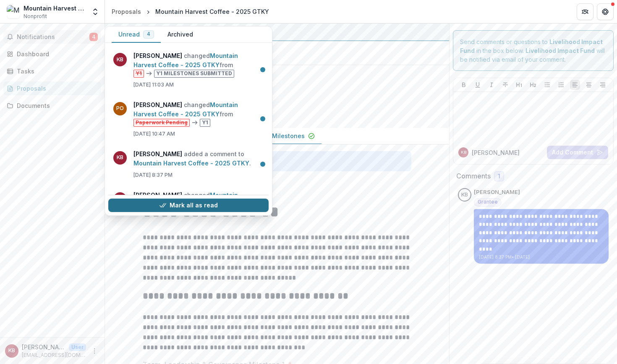 This screenshot has height=364, width=617. I want to click on div: Documents, so click(55, 105).